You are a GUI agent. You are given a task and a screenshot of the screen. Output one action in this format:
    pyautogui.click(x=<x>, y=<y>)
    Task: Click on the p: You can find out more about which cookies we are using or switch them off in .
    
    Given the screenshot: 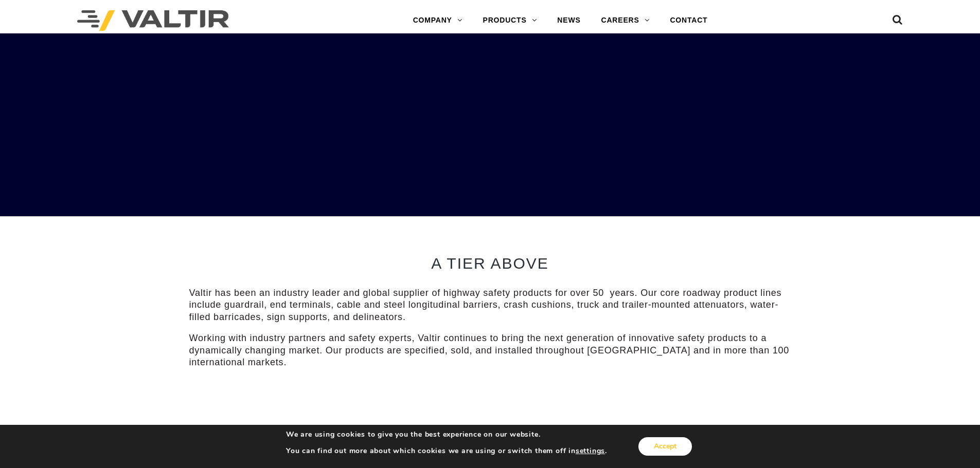 What is the action you would take?
    pyautogui.click(x=446, y=451)
    